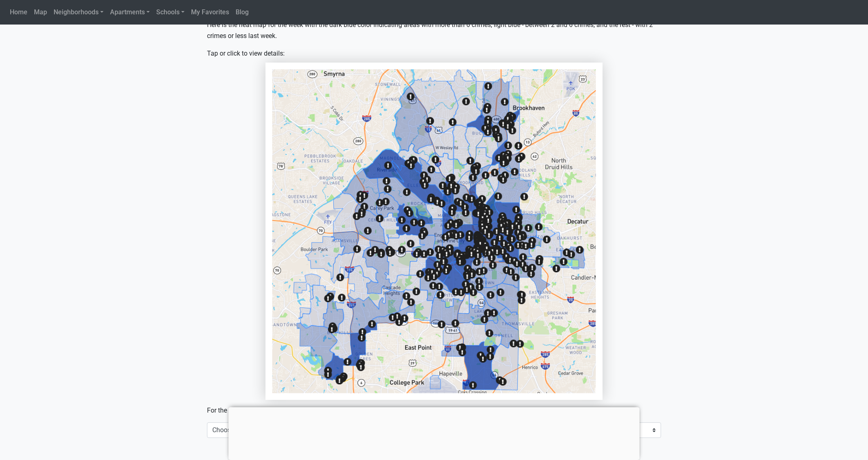  What do you see at coordinates (242, 13) in the screenshot?
I see `a: Blog` at bounding box center [242, 13].